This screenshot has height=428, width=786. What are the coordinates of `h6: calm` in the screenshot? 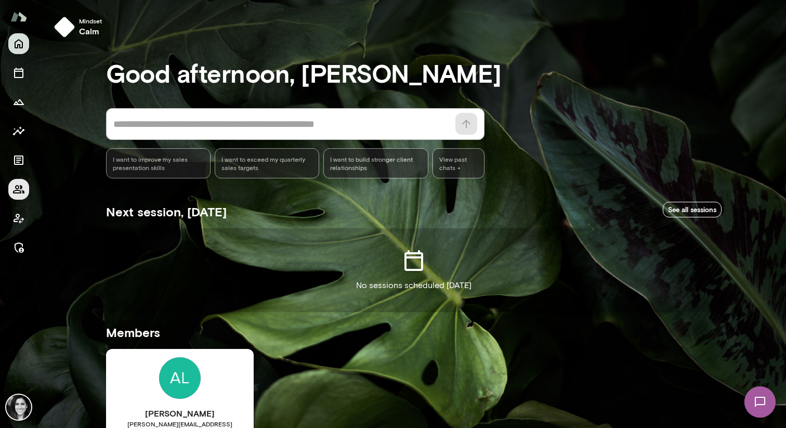 It's located at (90, 31).